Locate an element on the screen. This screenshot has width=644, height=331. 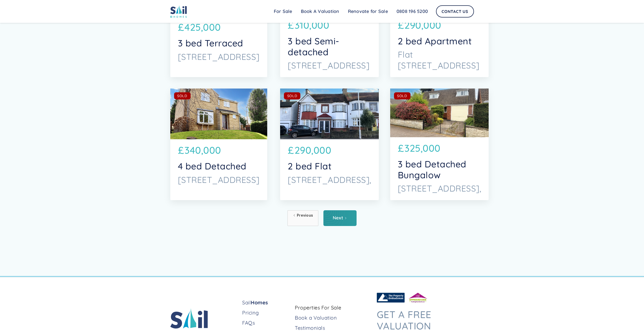
a: Renovate for Sale is located at coordinates (368, 11).